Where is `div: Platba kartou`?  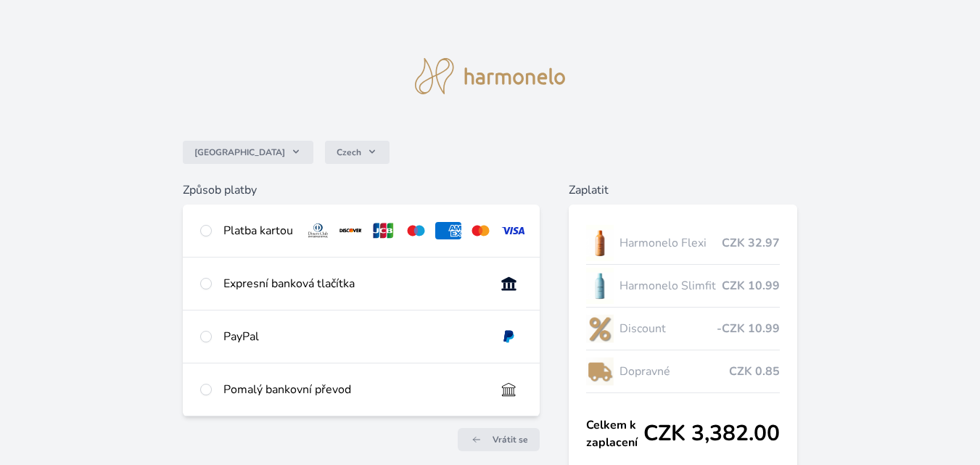 div: Platba kartou is located at coordinates (259, 231).